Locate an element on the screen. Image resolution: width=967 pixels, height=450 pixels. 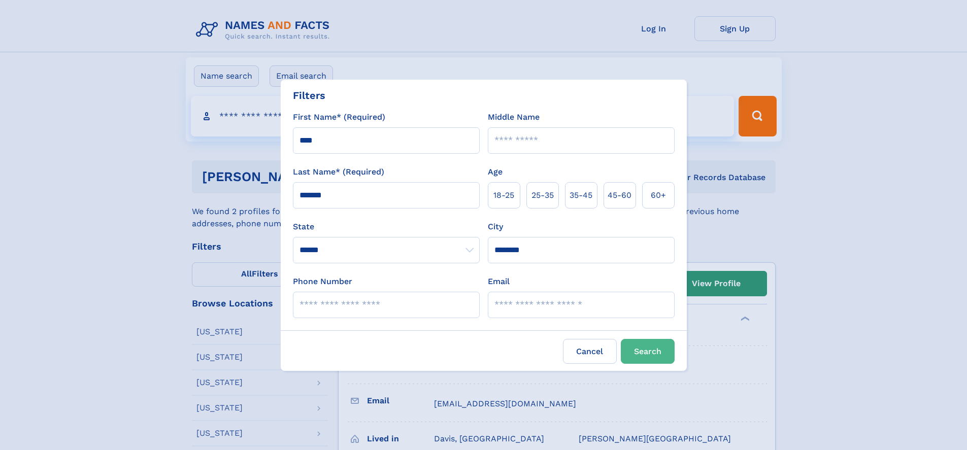
span: 35‑45 is located at coordinates (581, 195).